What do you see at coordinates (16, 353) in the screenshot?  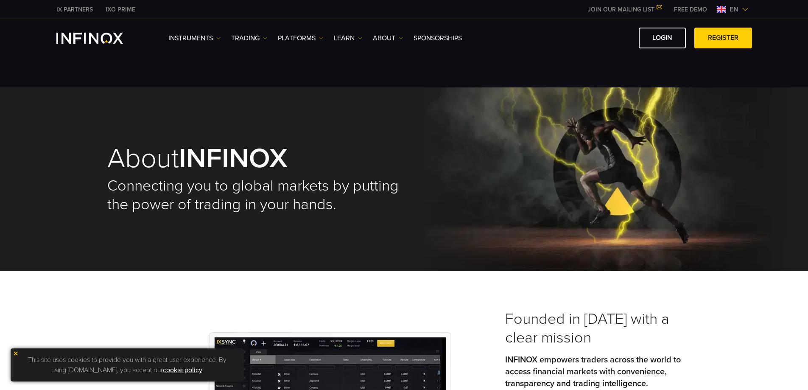 I see `img: yellow close icon` at bounding box center [16, 353].